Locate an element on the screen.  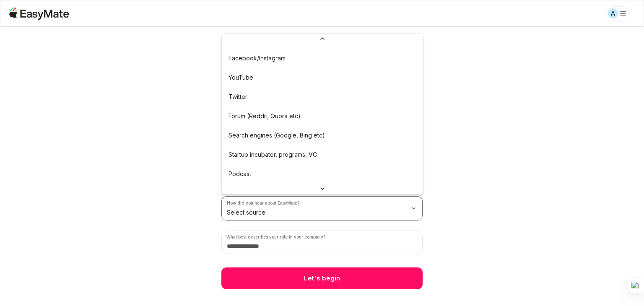
p: Podcast is located at coordinates (240, 174).